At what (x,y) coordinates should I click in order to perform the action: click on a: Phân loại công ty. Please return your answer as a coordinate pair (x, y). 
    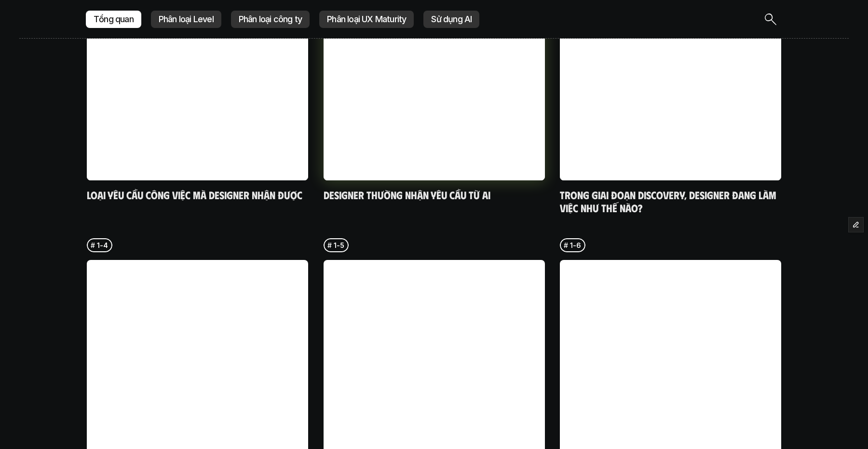
    Looking at the image, I should click on (270, 20).